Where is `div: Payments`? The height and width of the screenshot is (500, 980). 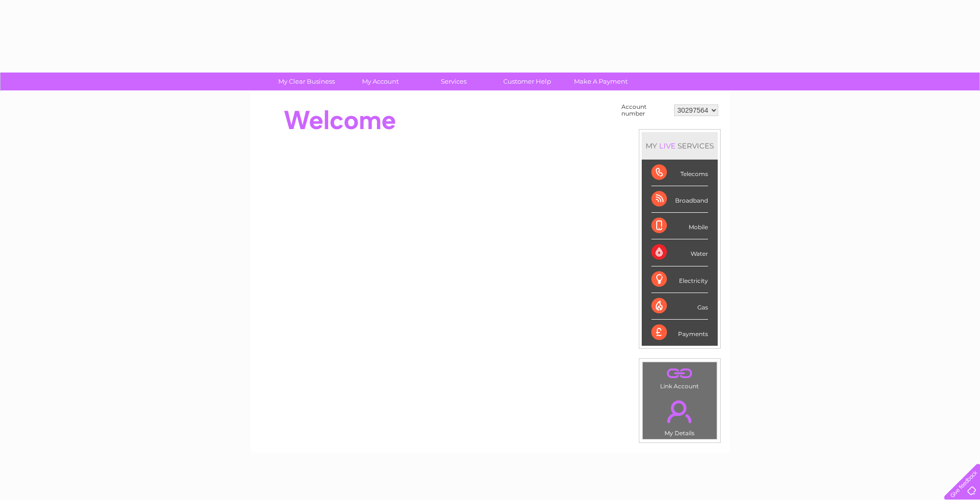
div: Payments is located at coordinates (679, 333).